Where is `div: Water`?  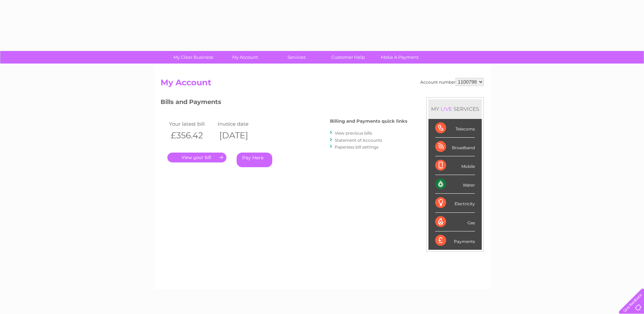
div: Water is located at coordinates (455, 184).